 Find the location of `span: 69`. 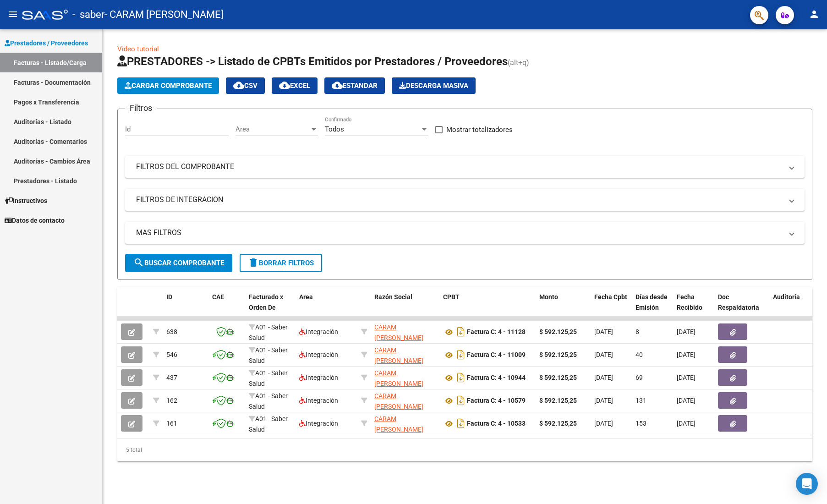

span: 69 is located at coordinates (639, 378).